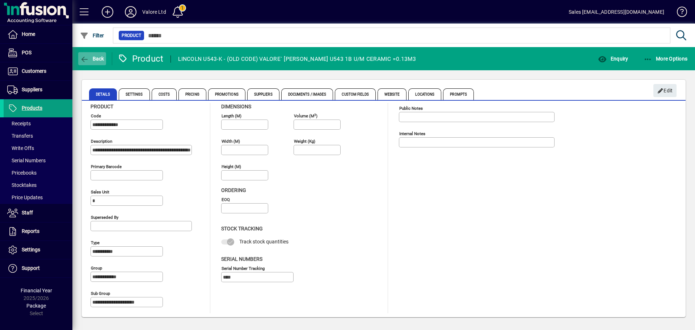 This screenshot has height=330, width=695. I want to click on a: Receipts, so click(38, 123).